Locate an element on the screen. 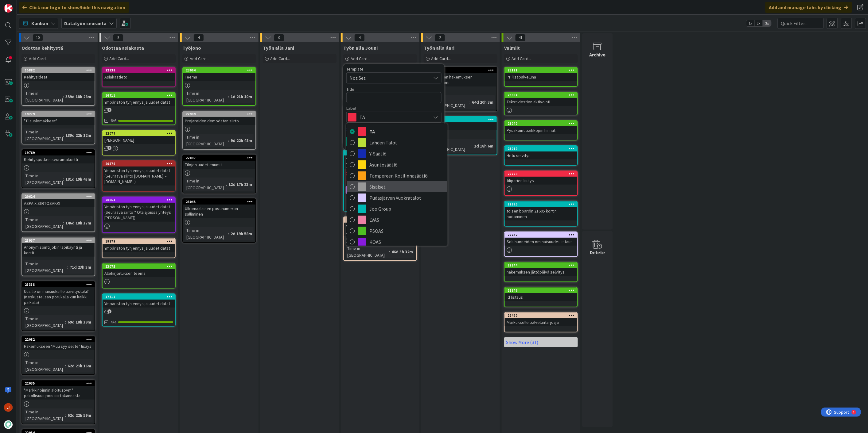 The height and width of the screenshot is (433, 868). div: 22844 is located at coordinates (541, 265).